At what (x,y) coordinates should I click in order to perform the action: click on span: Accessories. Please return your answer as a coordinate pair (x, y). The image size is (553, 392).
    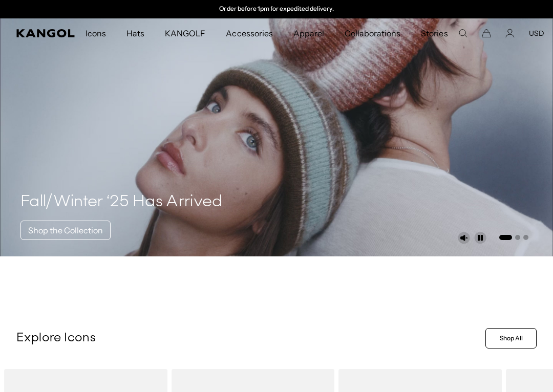
    Looking at the image, I should click on (249, 33).